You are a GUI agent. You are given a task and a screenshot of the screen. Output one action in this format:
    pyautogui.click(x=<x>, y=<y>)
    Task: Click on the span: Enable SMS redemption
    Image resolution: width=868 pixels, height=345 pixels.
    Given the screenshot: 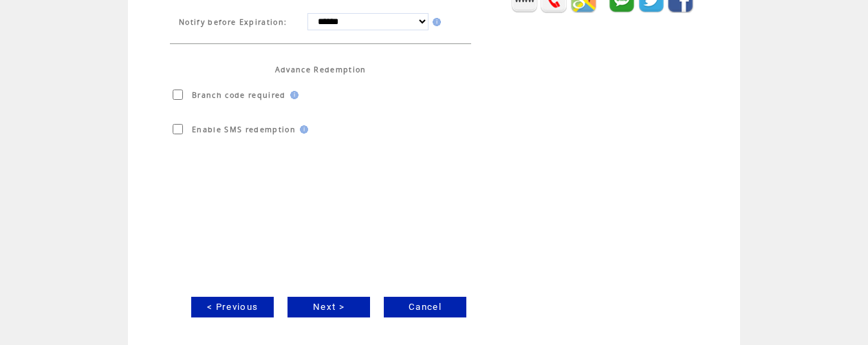 What is the action you would take?
    pyautogui.click(x=240, y=130)
    